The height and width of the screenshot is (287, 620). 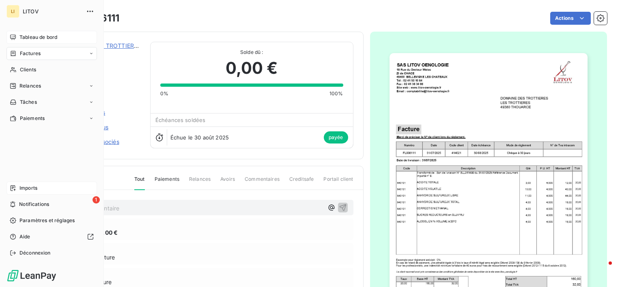 What do you see at coordinates (32, 276) in the screenshot?
I see `img: Logo LeanPay` at bounding box center [32, 276].